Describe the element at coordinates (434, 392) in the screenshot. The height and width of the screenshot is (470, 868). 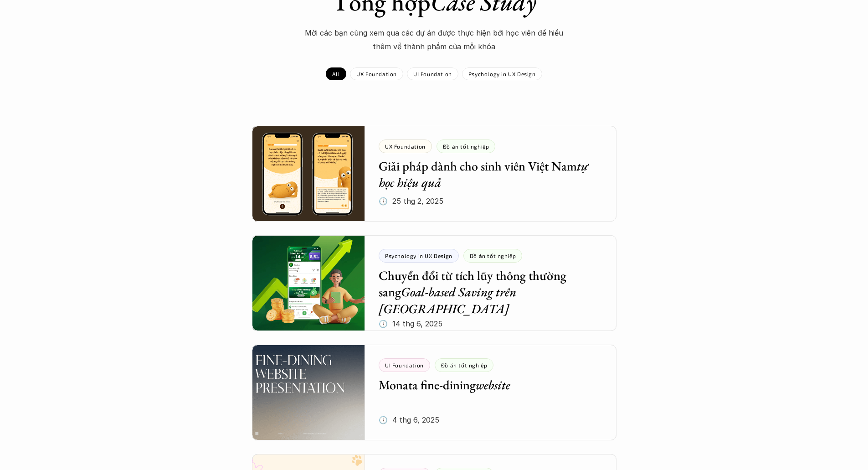
I see `a: UI FoundationĐồ án tốt nghiệpMonata fine-diningwebsite🕔 4 thg 6, 2025` at that location.